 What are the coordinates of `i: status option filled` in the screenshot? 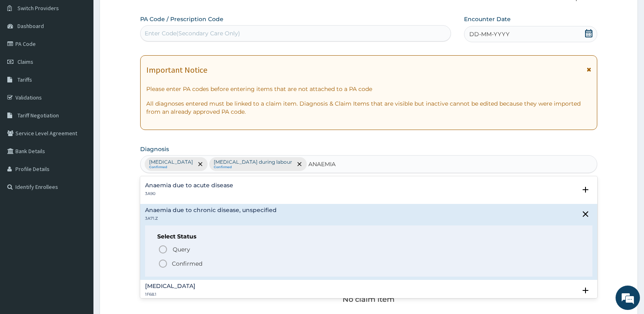 It's located at (163, 264).